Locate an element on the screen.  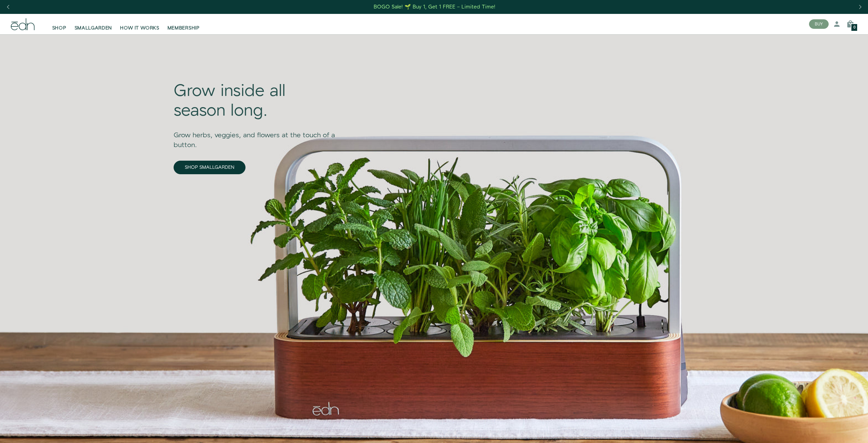
button: BUY is located at coordinates (818, 24).